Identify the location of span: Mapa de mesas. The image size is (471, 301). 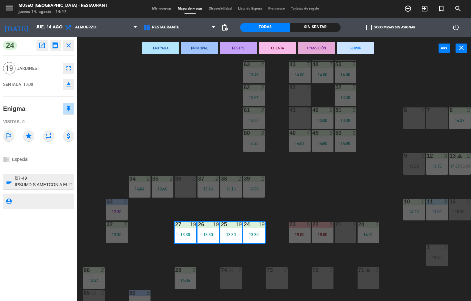
(190, 9).